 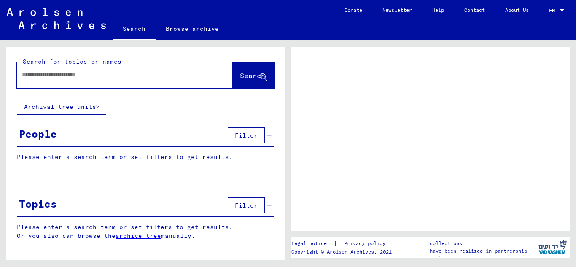 What do you see at coordinates (482, 255) in the screenshot?
I see `p: have been realized in partnership with` at bounding box center [482, 255].